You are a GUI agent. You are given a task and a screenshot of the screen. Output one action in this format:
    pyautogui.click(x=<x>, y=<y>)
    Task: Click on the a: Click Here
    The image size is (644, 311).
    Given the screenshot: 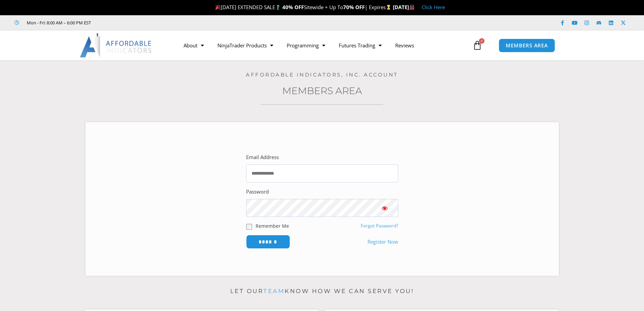 What is the action you would take?
    pyautogui.click(x=433, y=7)
    